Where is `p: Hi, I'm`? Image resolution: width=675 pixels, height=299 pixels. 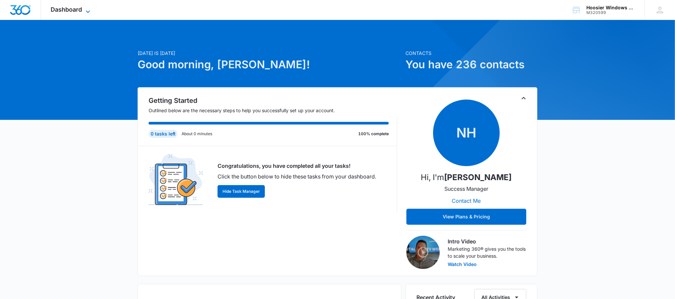 p: Hi, I'm is located at coordinates (467, 178).